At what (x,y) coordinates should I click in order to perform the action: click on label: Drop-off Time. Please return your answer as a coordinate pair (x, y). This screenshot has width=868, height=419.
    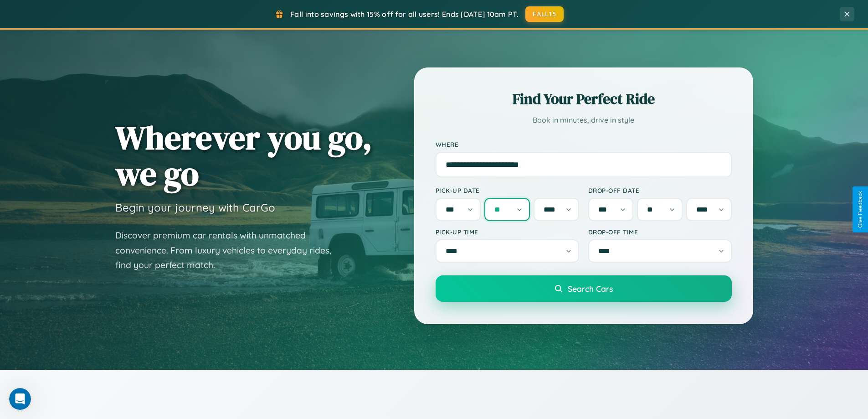
    Looking at the image, I should click on (660, 232).